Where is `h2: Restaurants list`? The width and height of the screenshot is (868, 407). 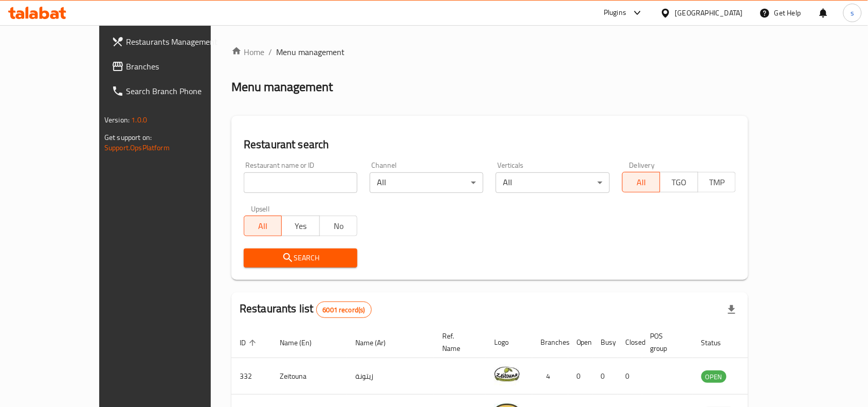 h2: Restaurants list is located at coordinates (305, 309).